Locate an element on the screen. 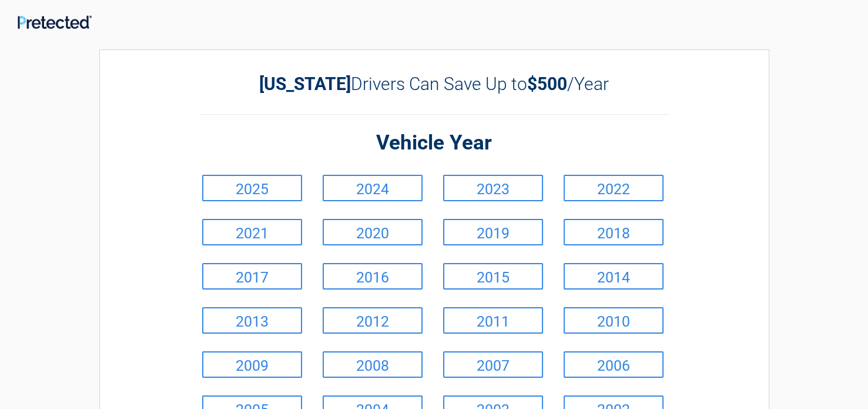 Image resolution: width=868 pixels, height=409 pixels. a: 2023 is located at coordinates (493, 188).